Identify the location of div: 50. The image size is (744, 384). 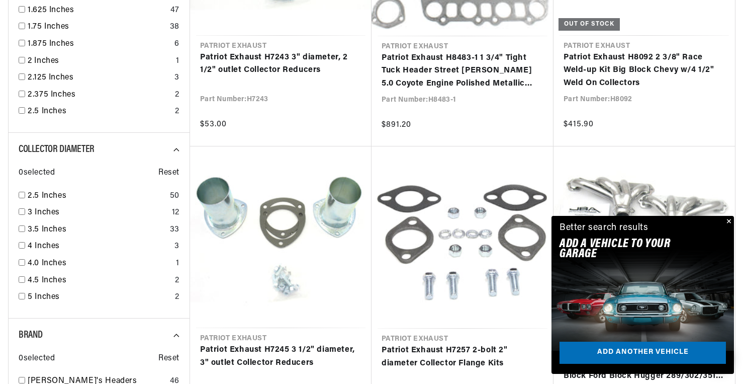
(174, 196).